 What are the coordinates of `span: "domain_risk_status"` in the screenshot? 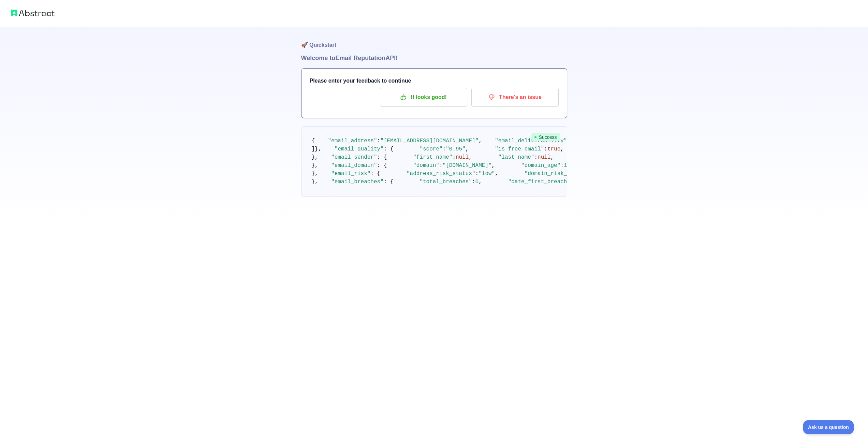 It's located at (557, 174).